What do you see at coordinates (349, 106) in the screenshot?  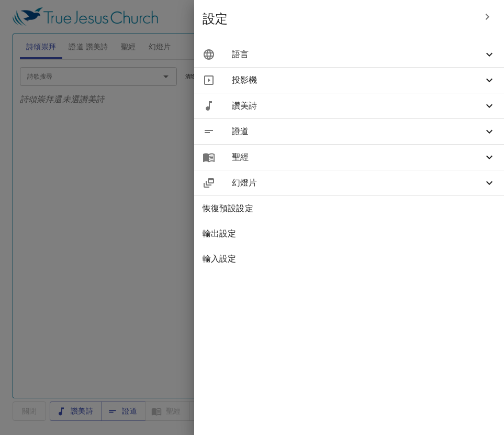 I see `div: 讚美詩` at bounding box center [349, 106].